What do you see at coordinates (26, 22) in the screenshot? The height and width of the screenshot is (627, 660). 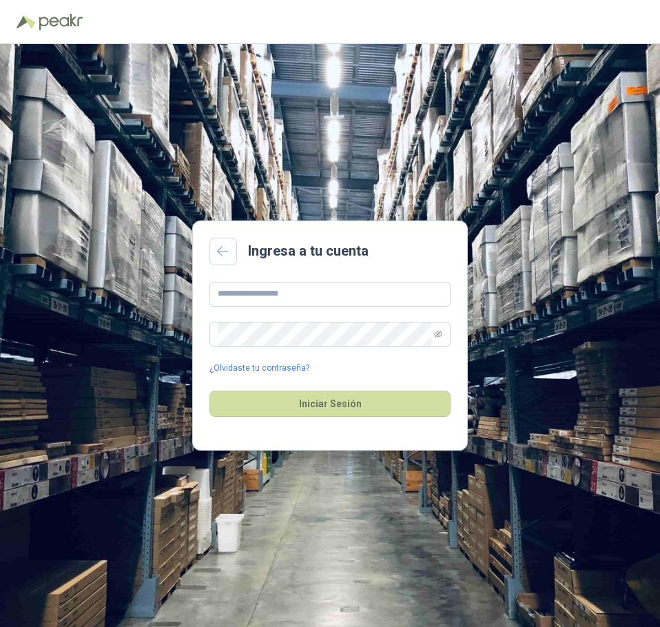 I see `img: Logo` at bounding box center [26, 22].